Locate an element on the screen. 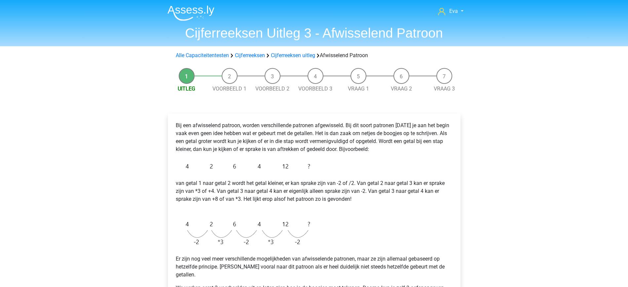 Image resolution: width=628 pixels, height=287 pixels. a: Voorbeeld 3 is located at coordinates (315, 89).